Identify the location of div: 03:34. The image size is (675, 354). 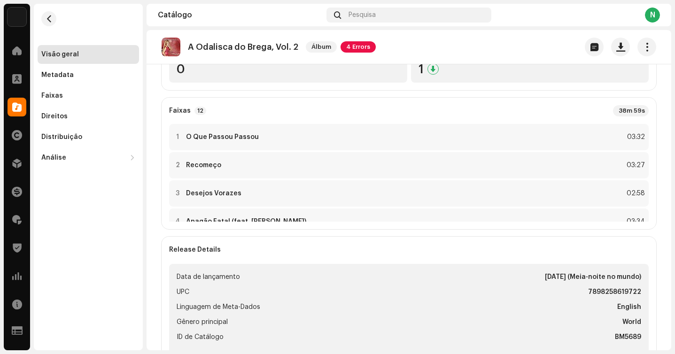
(635, 222).